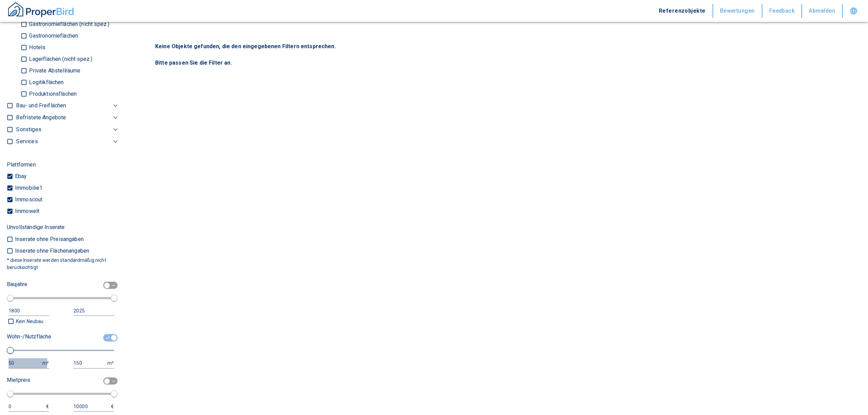 The image size is (868, 415). What do you see at coordinates (41, 117) in the screenshot?
I see `p: Befristete Angebote` at bounding box center [41, 117].